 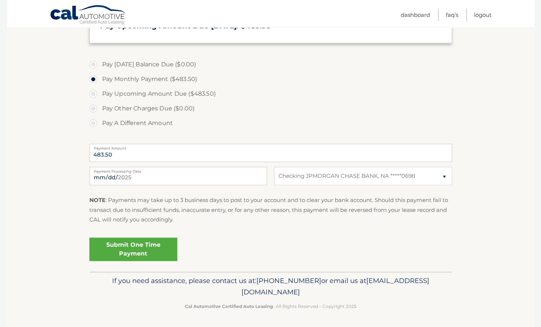 What do you see at coordinates (452, 15) in the screenshot?
I see `a: FAQ's` at bounding box center [452, 15].